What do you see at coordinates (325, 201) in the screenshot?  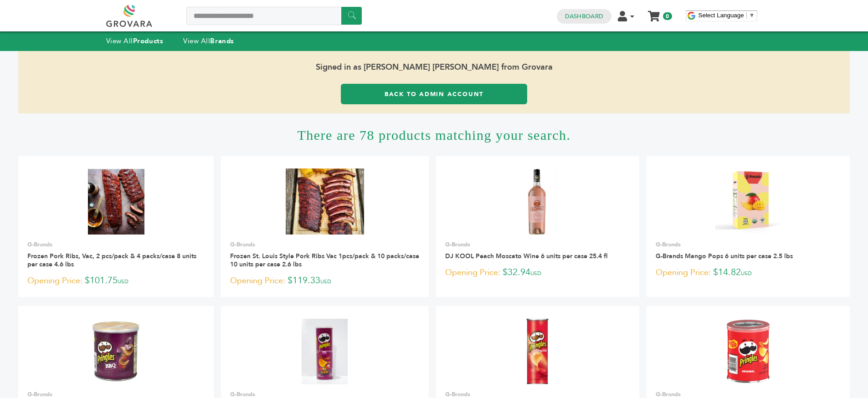 I see `img: Frozen St. Louis Style Pork Ribs Vac 1pcs/pack & 10 packs/case 10 units per case 2.6 lbs` at bounding box center [325, 201].